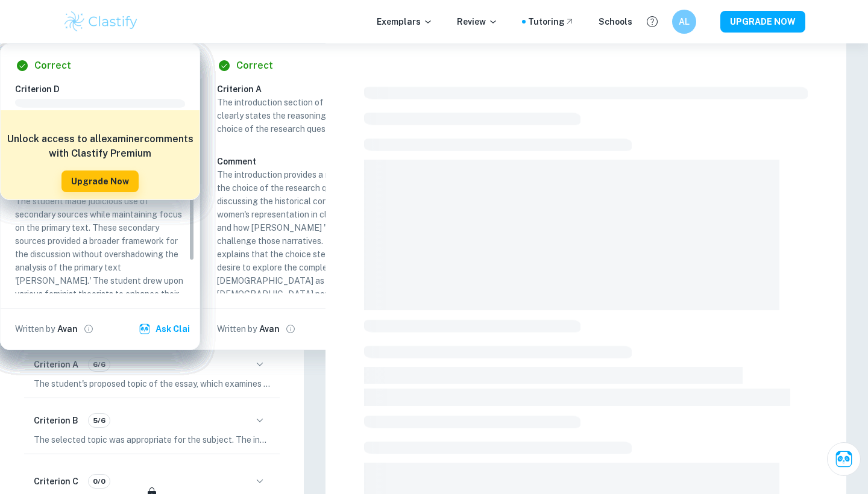  What do you see at coordinates (653, 22) in the screenshot?
I see `button: Help and Feedback` at bounding box center [653, 22].